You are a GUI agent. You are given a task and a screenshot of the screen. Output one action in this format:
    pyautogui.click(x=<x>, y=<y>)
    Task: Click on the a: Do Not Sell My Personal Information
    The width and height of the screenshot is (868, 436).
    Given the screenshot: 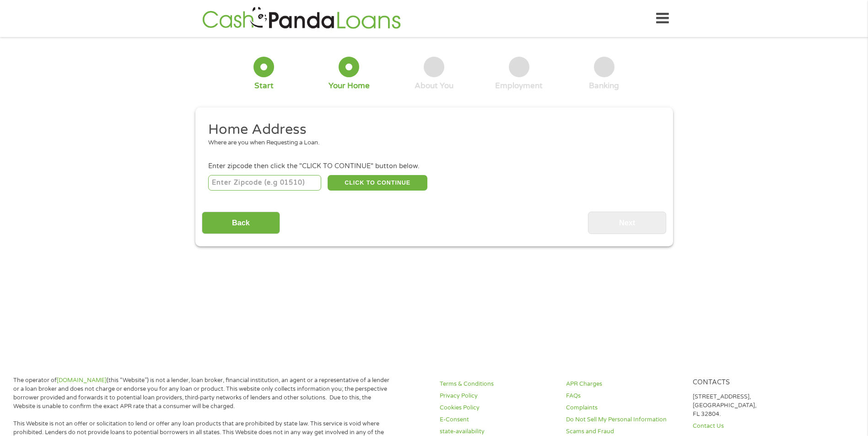 What is the action you would take?
    pyautogui.click(x=623, y=420)
    